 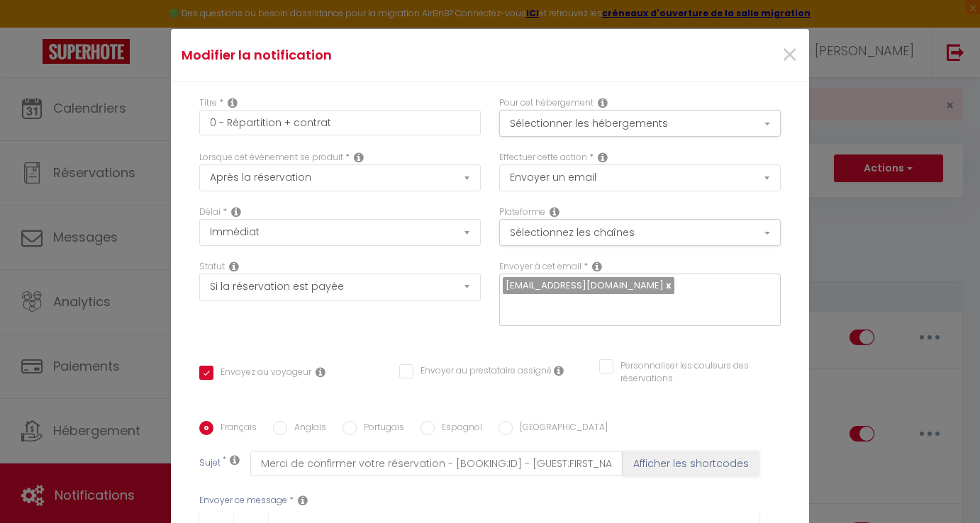 I want to click on label: Français, so click(x=234, y=429).